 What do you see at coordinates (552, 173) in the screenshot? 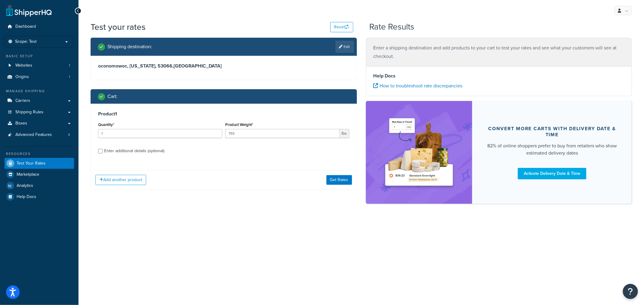
I see `a: Activate Delivery Date & Time` at bounding box center [552, 173].